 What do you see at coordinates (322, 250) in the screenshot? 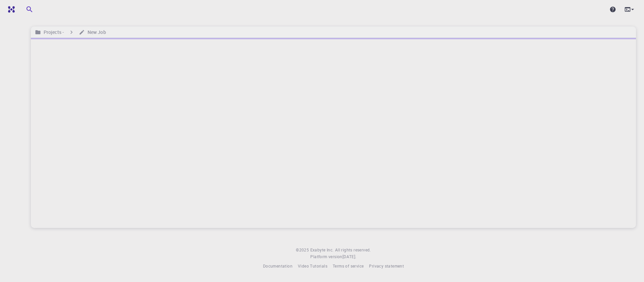
I see `a: Exabyte Inc.` at bounding box center [322, 250].